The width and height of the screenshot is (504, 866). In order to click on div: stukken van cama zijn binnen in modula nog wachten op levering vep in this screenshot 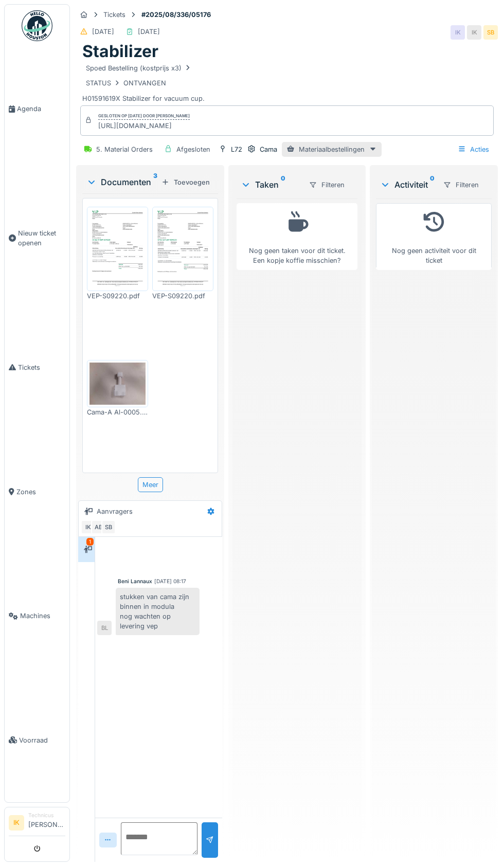, I will do `click(157, 612)`.